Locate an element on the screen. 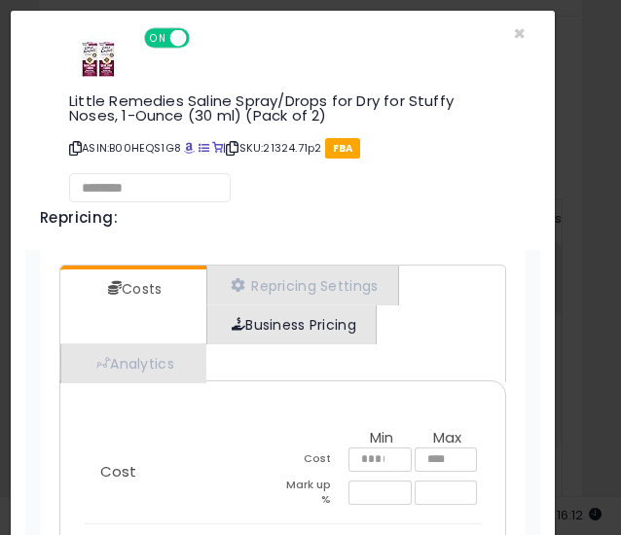  a: All offer listings is located at coordinates (203, 148).